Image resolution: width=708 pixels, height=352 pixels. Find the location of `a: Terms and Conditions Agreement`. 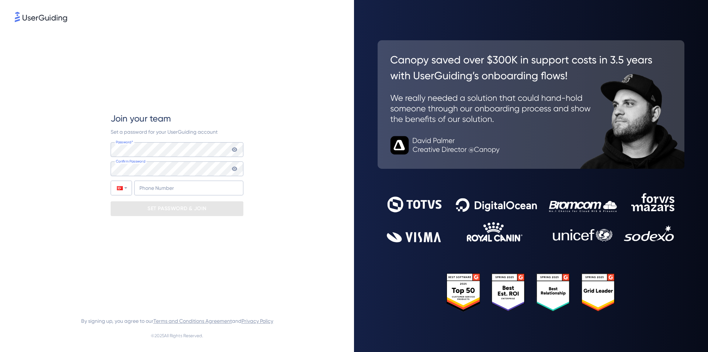

a: Terms and Conditions Agreement is located at coordinates (193, 321).